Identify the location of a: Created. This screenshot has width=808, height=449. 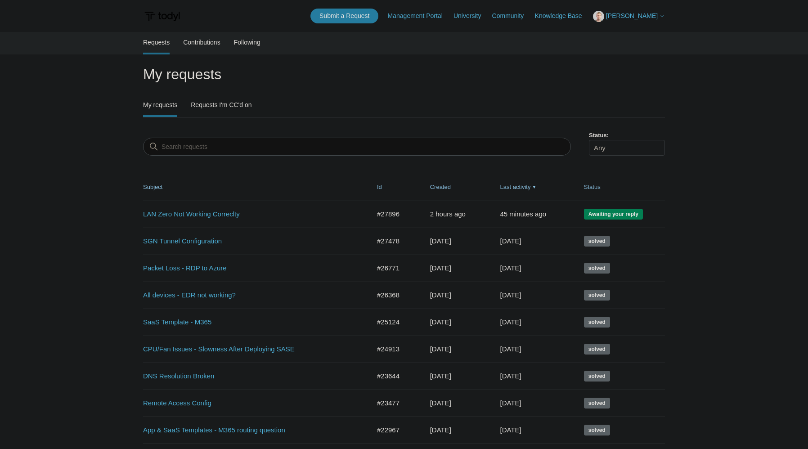
(440, 187).